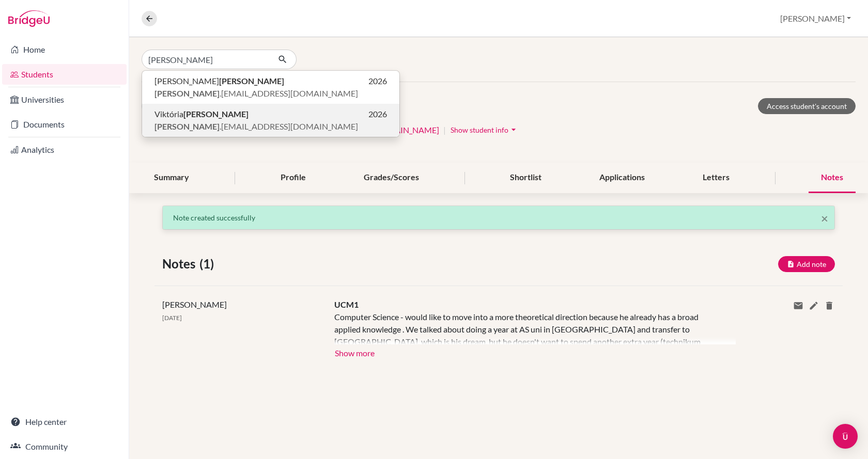 The width and height of the screenshot is (868, 459). I want to click on button: Close, so click(825, 218).